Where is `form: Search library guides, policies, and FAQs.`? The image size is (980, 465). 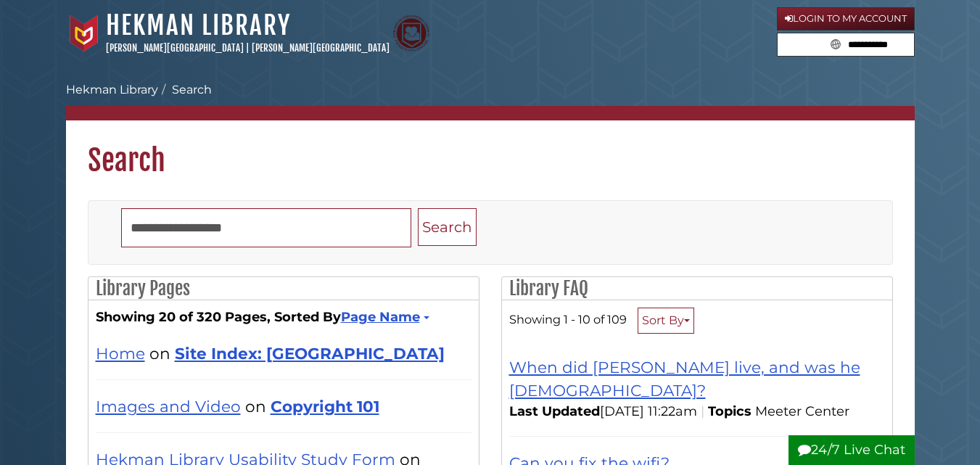 form: Search library guides, policies, and FAQs. is located at coordinates (846, 45).